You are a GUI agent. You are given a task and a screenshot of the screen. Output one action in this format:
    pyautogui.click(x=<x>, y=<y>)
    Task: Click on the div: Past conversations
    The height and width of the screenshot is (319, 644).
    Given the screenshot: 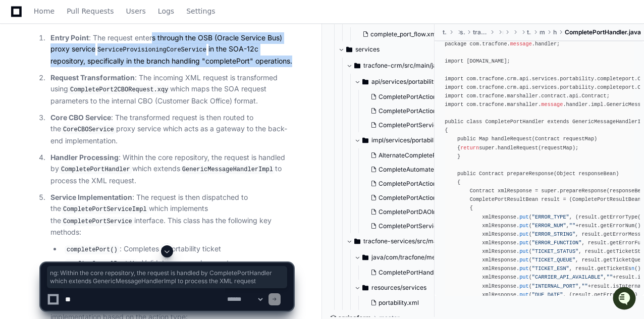 What is the action you would take?
    pyautogui.click(x=39, y=113)
    